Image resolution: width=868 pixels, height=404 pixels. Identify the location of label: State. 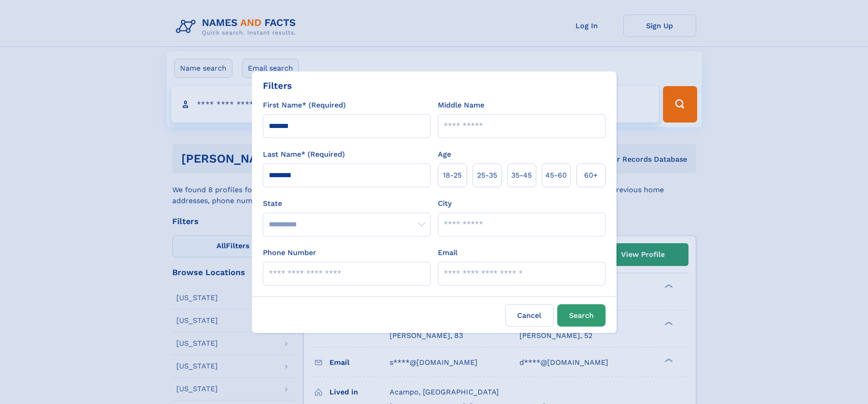
(347, 204).